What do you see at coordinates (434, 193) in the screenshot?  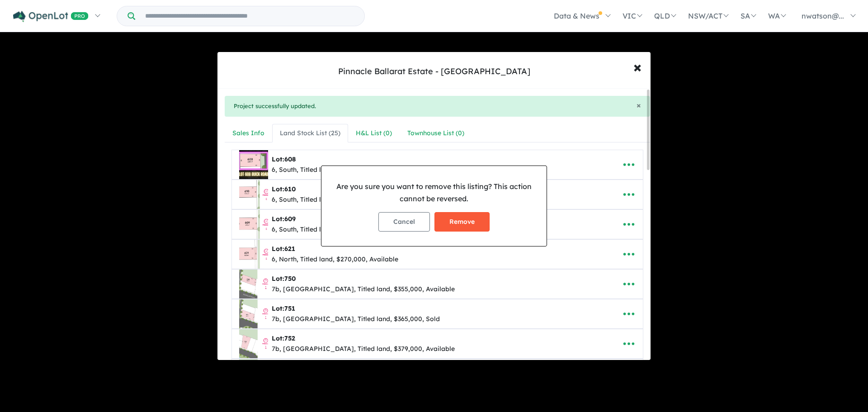 I see `p: Are you sure you want to remove this listing? This action cannot be reversed.` at bounding box center [434, 193].